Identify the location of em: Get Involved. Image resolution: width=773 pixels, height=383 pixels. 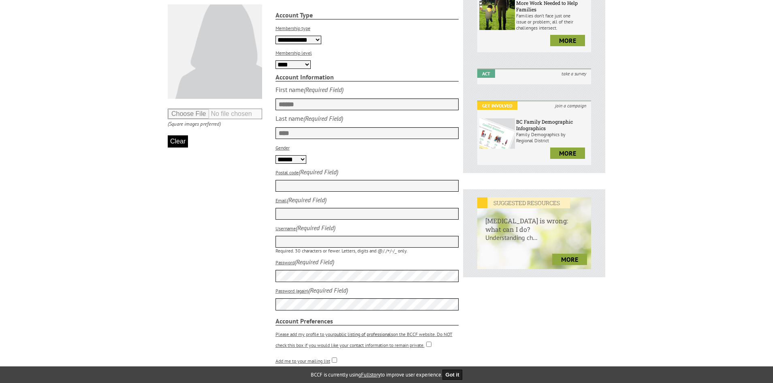
(497, 105).